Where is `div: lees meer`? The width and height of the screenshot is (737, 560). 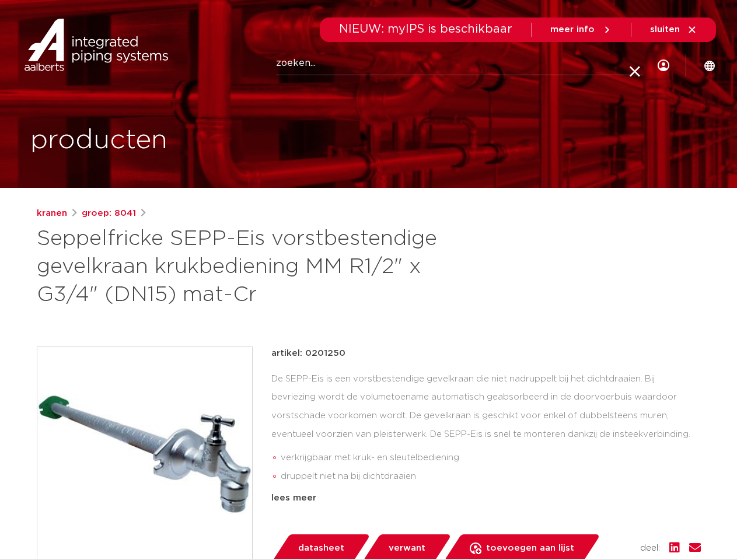 div: lees meer is located at coordinates (486, 498).